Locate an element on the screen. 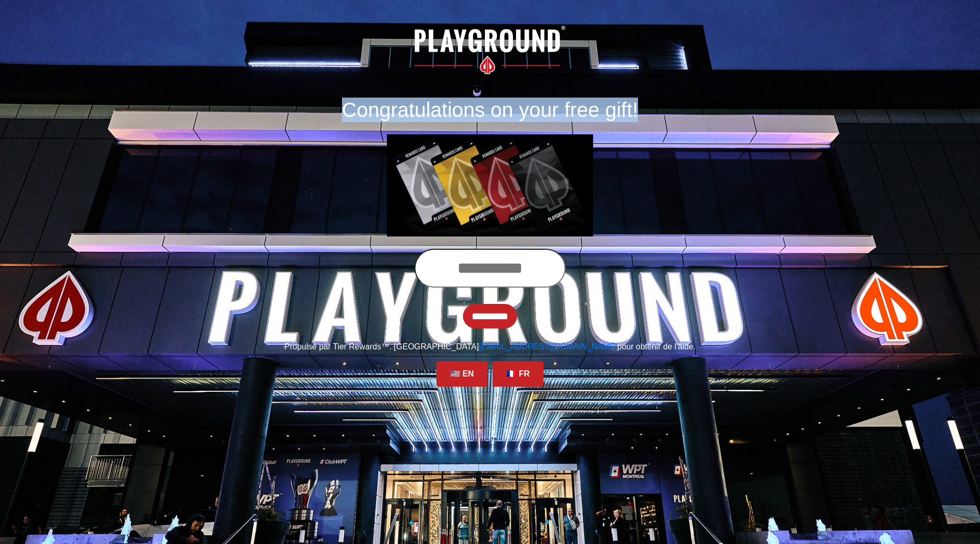  img: Logo is located at coordinates (490, 49).